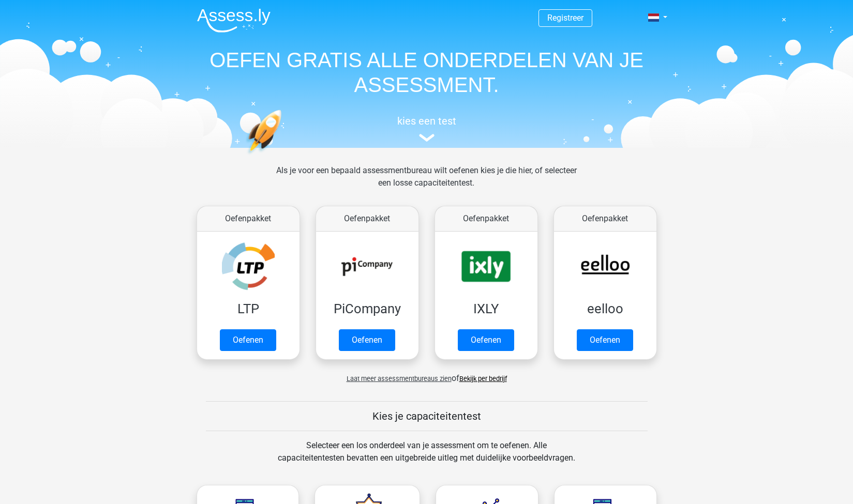 Image resolution: width=853 pixels, height=504 pixels. I want to click on h5: kies een test, so click(427, 121).